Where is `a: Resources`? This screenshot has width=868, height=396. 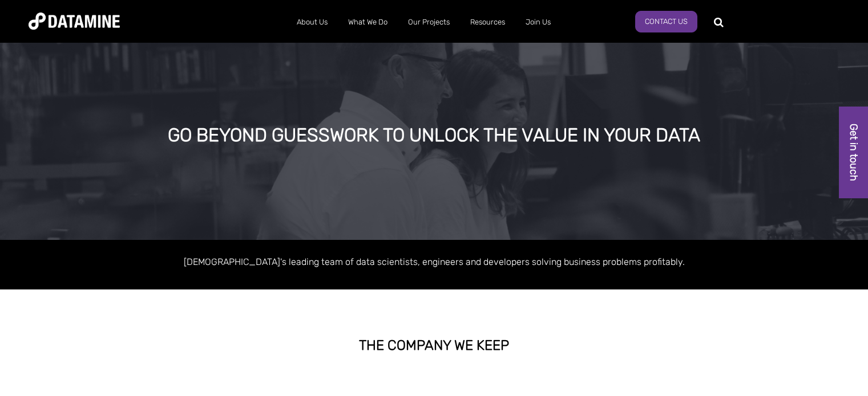 a: Resources is located at coordinates (487, 22).